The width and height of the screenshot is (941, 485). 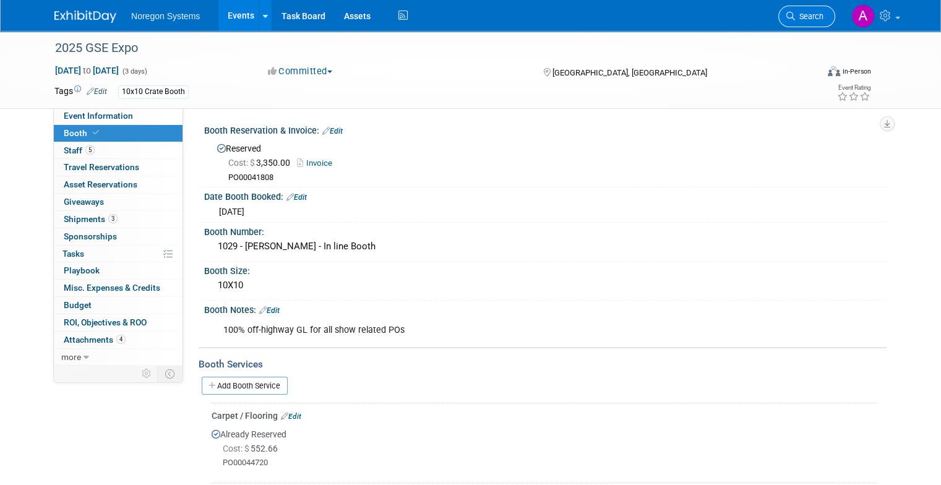 I want to click on div: Booth Reservation & Invoice:, so click(x=545, y=129).